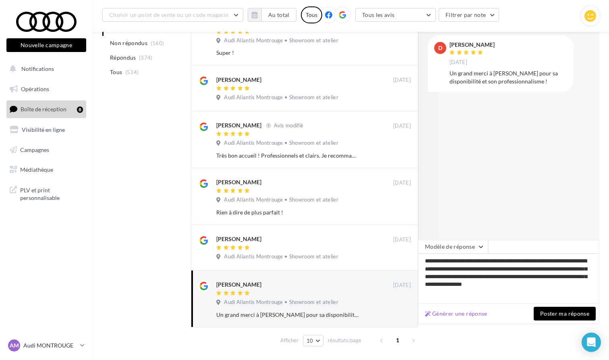 The width and height of the screenshot is (609, 360). I want to click on p: Audi MONTROUGE, so click(50, 345).